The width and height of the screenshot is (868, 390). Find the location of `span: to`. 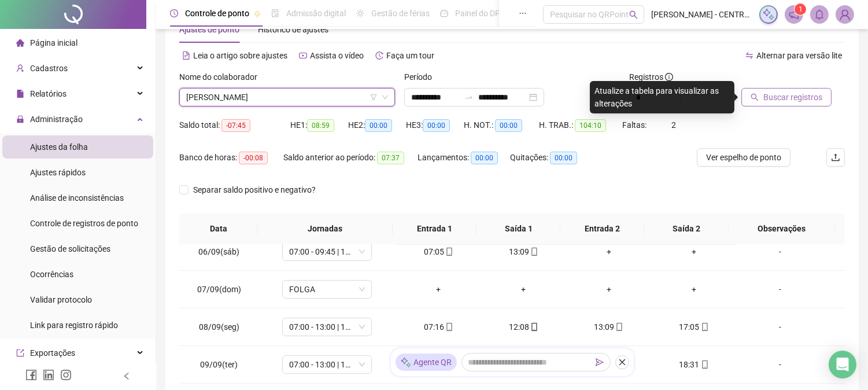

span: to is located at coordinates (469, 97).